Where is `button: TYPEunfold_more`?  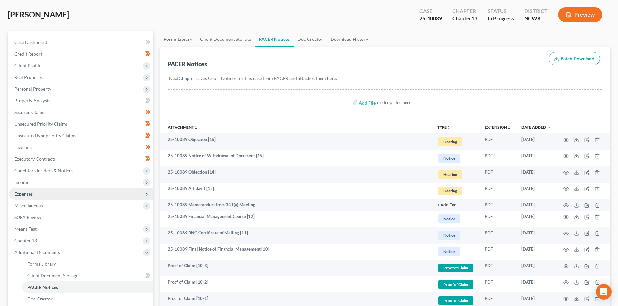
button: TYPEunfold_more is located at coordinates (444, 127).